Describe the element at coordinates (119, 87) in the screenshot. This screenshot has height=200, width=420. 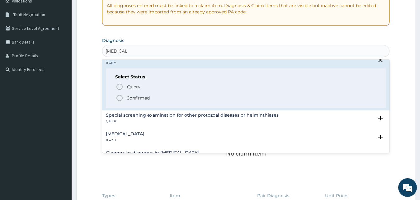
I see `i: status option query` at that location.